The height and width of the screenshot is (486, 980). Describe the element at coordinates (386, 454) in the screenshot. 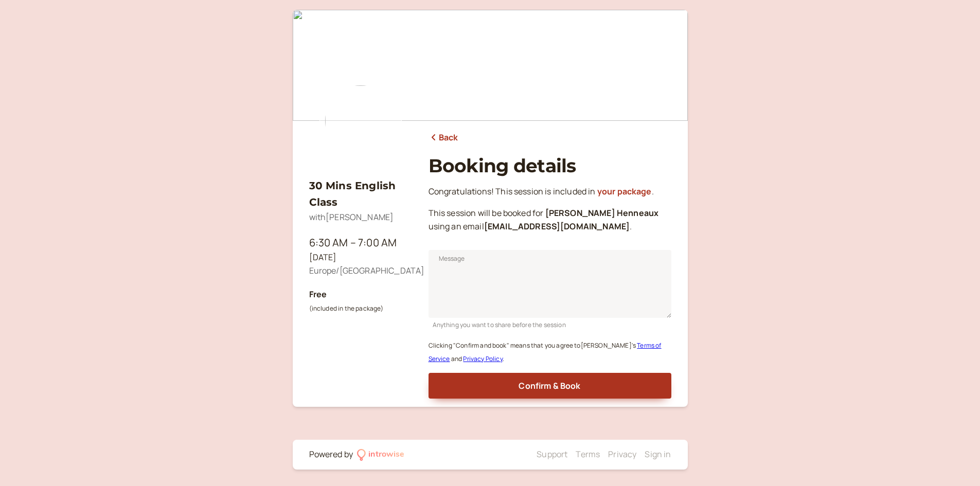

I see `div: introwise` at that location.